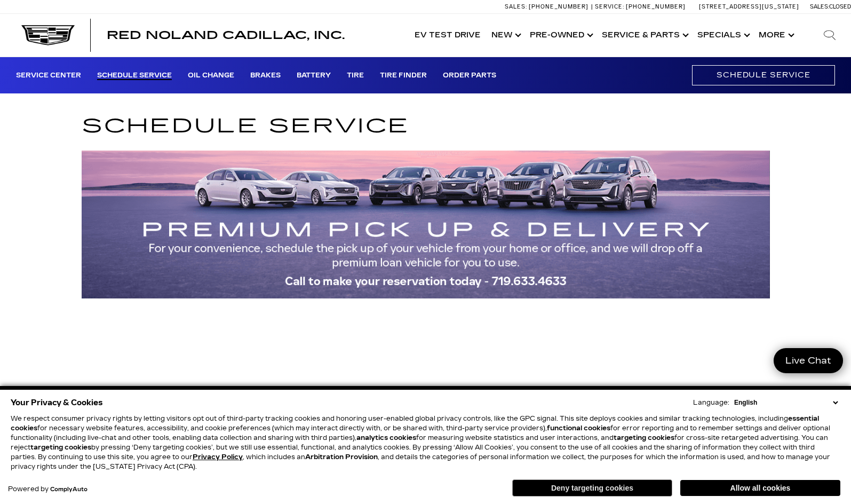 The height and width of the screenshot is (504, 851). What do you see at coordinates (723, 35) in the screenshot?
I see `a: Specials` at bounding box center [723, 35].